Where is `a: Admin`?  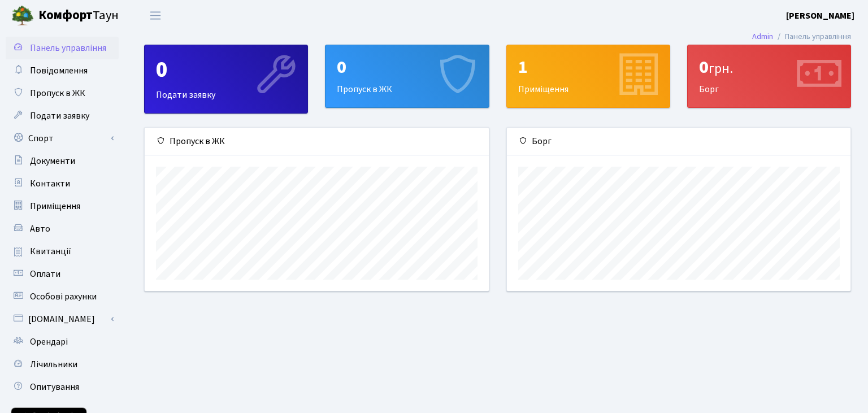
a: Admin is located at coordinates (762, 36).